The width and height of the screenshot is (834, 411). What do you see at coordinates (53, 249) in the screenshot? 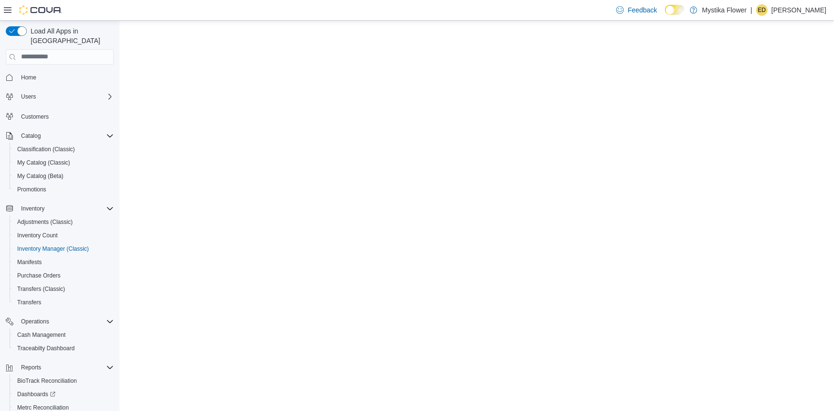
I see `a: Inventory Manager (Classic)` at bounding box center [53, 249].